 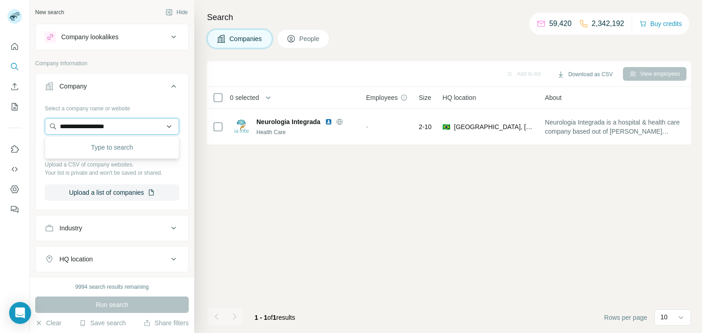 I want to click on h4: Search, so click(x=449, y=17).